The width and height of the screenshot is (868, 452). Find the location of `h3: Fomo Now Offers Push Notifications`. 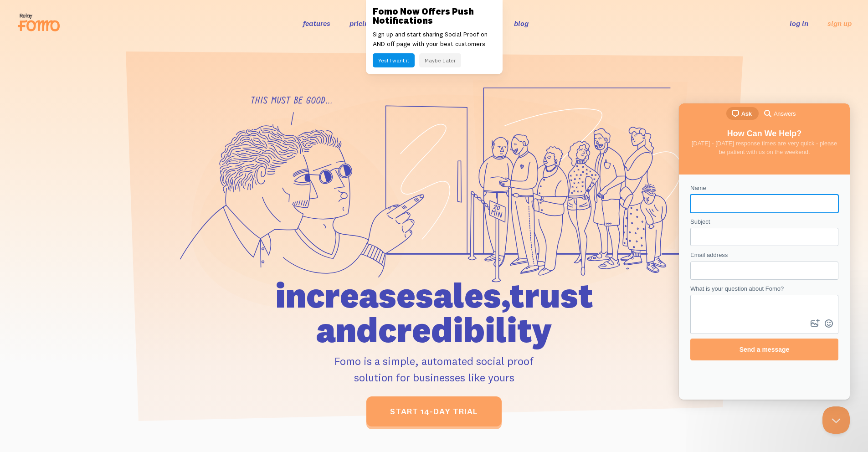

h3: Fomo Now Offers Push Notifications is located at coordinates (434, 16).